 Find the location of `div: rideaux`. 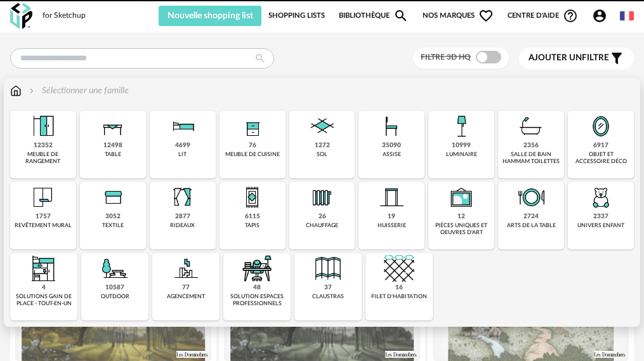

div: rideaux is located at coordinates (182, 225).